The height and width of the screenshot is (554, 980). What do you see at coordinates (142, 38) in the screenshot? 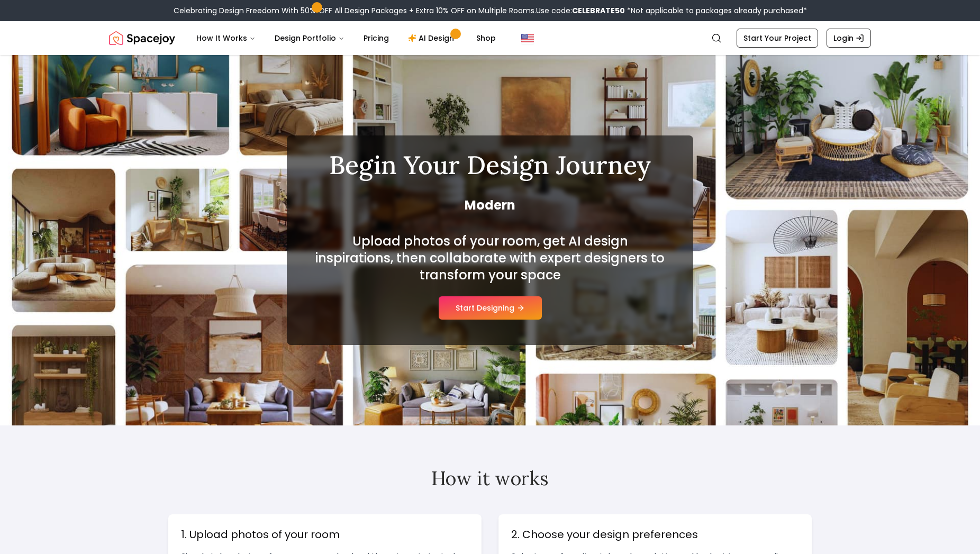
I see `a: Spacejoy` at bounding box center [142, 38].